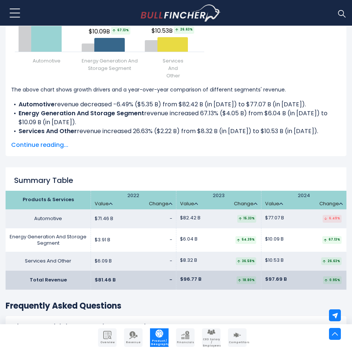 This screenshot has height=351, width=352. What do you see at coordinates (237, 337) in the screenshot?
I see `a: Company Competitors` at bounding box center [237, 337].